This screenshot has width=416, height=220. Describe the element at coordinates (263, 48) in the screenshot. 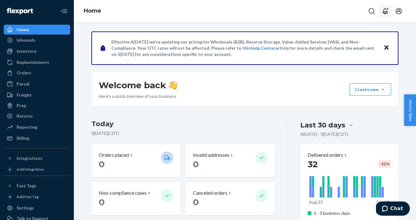

I see `a: Help Center` at that location.